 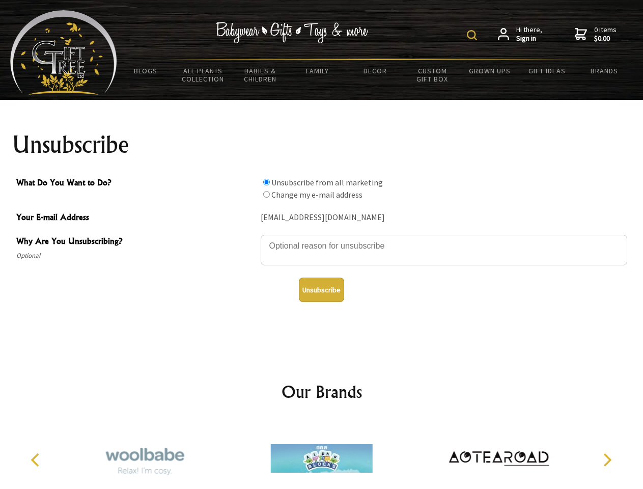 I want to click on h1: Unsubscribe, so click(x=322, y=145).